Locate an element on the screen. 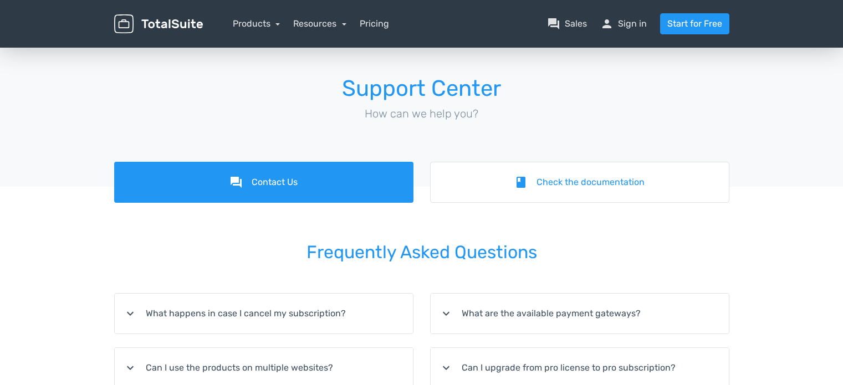 This screenshot has height=385, width=843. a: Products is located at coordinates (256, 23).